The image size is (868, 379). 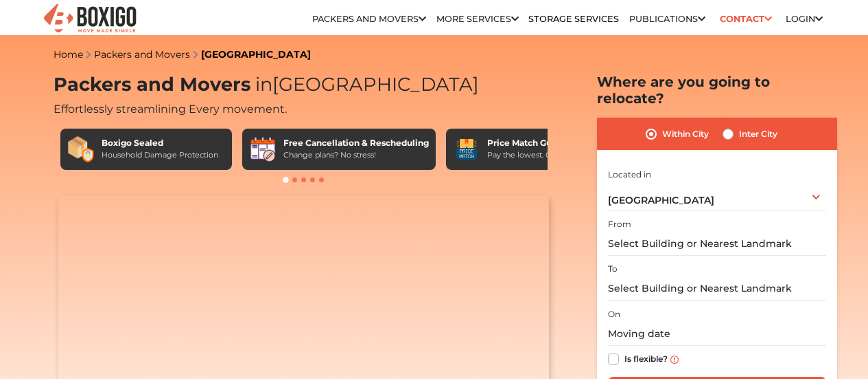 I want to click on label: Is flexible?, so click(x=645, y=357).